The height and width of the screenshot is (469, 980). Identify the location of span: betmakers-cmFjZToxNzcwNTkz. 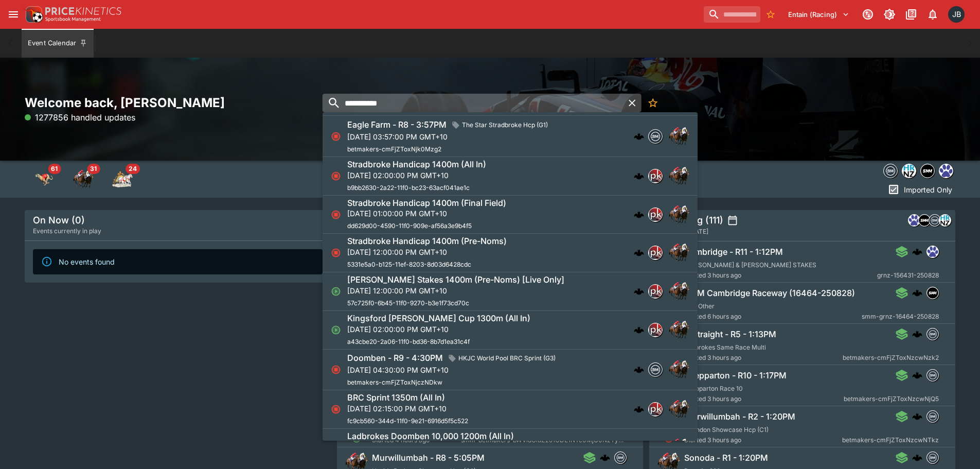
(890, 440).